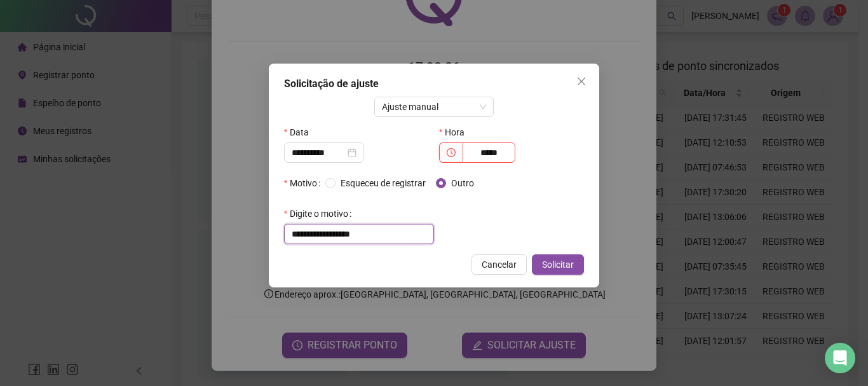 The image size is (868, 386). What do you see at coordinates (301, 132) in the screenshot?
I see `label: Data` at bounding box center [301, 132].